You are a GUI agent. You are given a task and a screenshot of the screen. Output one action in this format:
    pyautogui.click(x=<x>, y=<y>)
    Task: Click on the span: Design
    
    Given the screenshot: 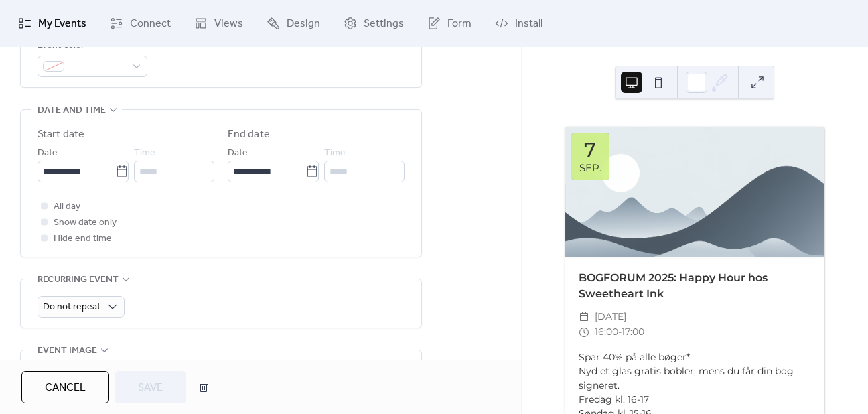 What is the action you would take?
    pyautogui.click(x=303, y=24)
    